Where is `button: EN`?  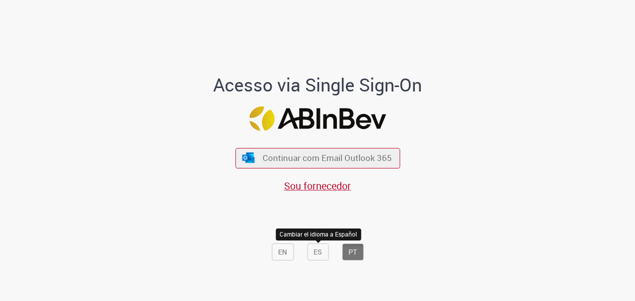
button: EN is located at coordinates (283, 252).